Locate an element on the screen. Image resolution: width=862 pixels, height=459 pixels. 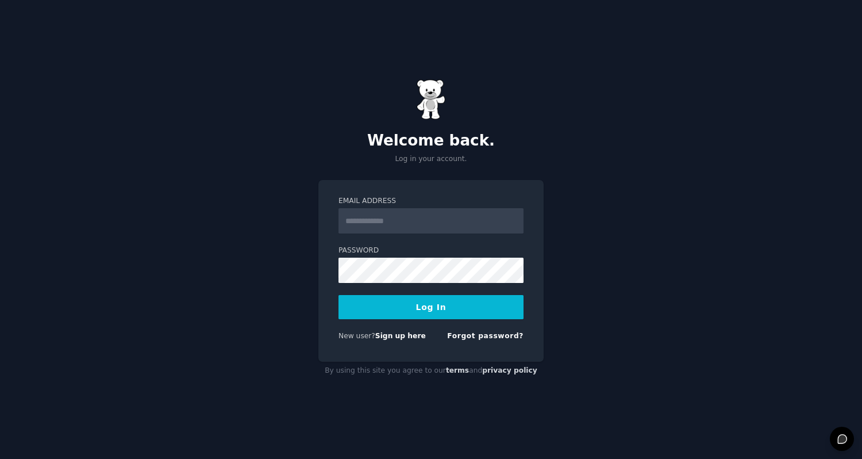
a: terms is located at coordinates (457, 370).